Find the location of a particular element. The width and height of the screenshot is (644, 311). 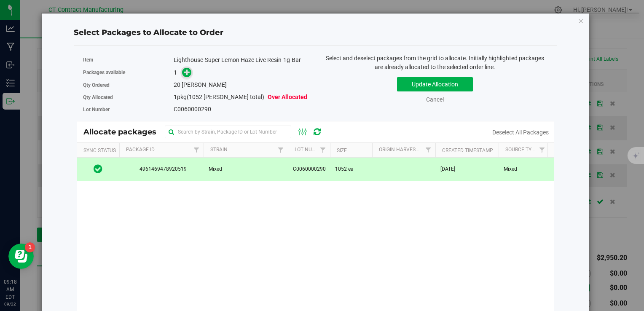

a: Size is located at coordinates (342, 151).